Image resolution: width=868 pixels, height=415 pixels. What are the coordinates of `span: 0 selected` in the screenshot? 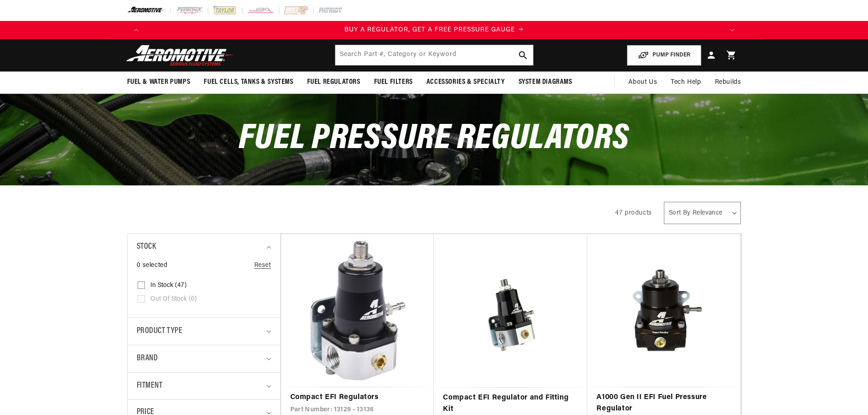 It's located at (152, 266).